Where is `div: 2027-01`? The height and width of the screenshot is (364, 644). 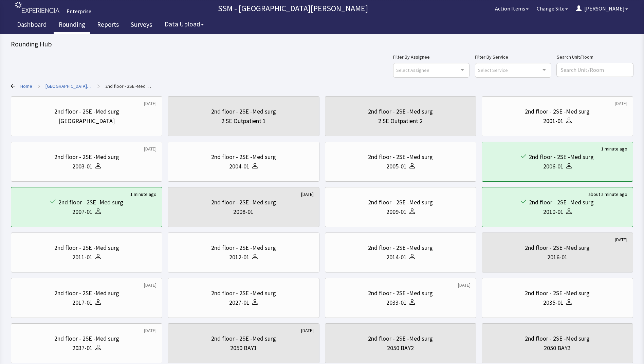 div: 2027-01 is located at coordinates (240, 303).